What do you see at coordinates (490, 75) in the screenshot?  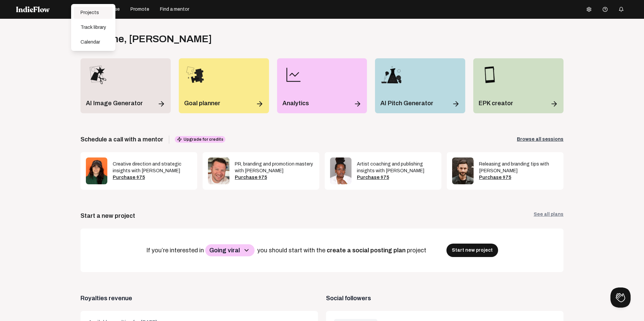 I see `img: epk_icon.png` at bounding box center [490, 75].